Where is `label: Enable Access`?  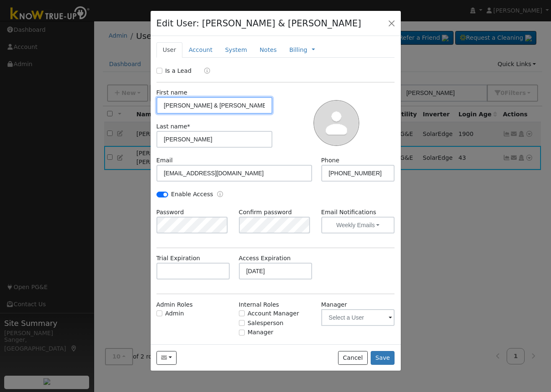
label: Enable Access is located at coordinates (192, 194).